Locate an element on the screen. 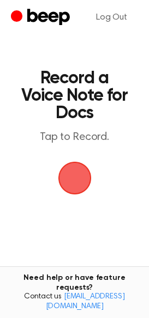 This screenshot has height=318, width=149. h1: Record a Voice Note for Docs is located at coordinates (74, 96).